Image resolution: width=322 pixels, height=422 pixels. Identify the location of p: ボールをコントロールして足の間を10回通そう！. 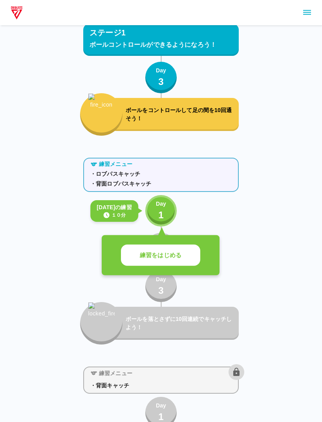
(181, 114).